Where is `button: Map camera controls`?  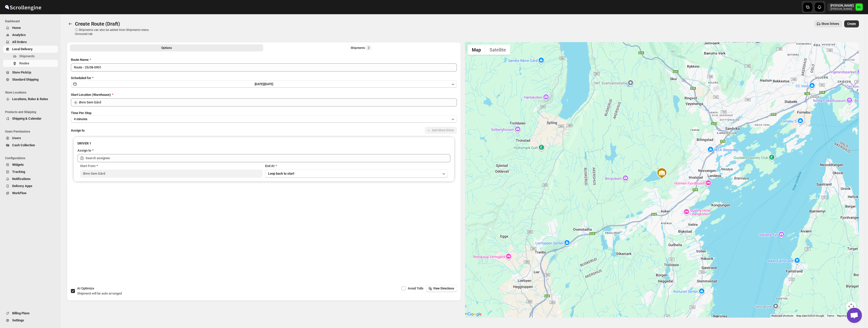
button: Map camera controls is located at coordinates (852, 306).